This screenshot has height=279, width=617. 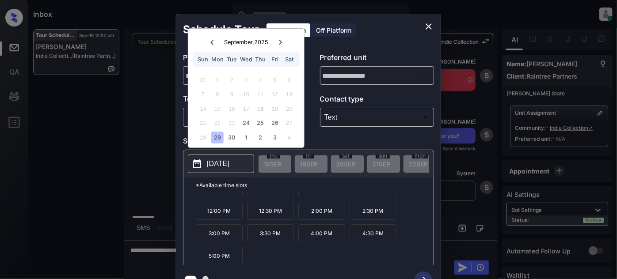 I want to click on div: Fri, so click(x=274, y=59).